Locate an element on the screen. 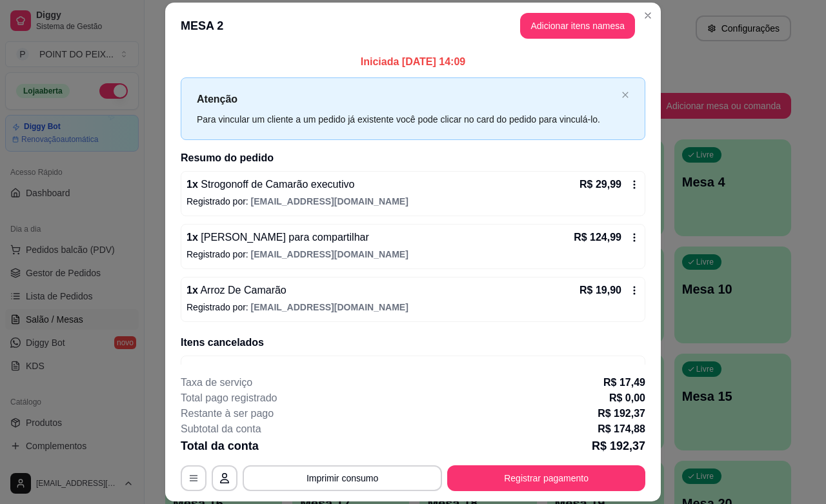  button: Imprimir consumo is located at coordinates (342, 478).